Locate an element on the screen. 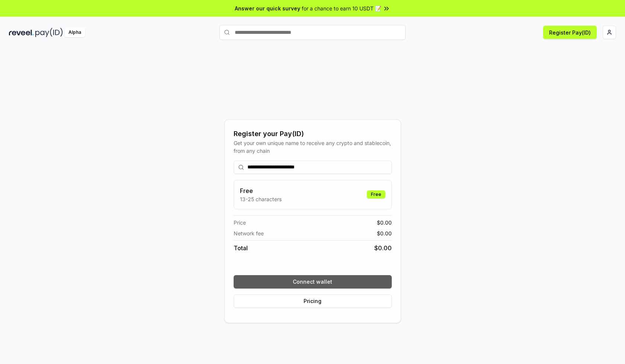 The image size is (625, 364). div: Register your Pay(ID) is located at coordinates (312, 134).